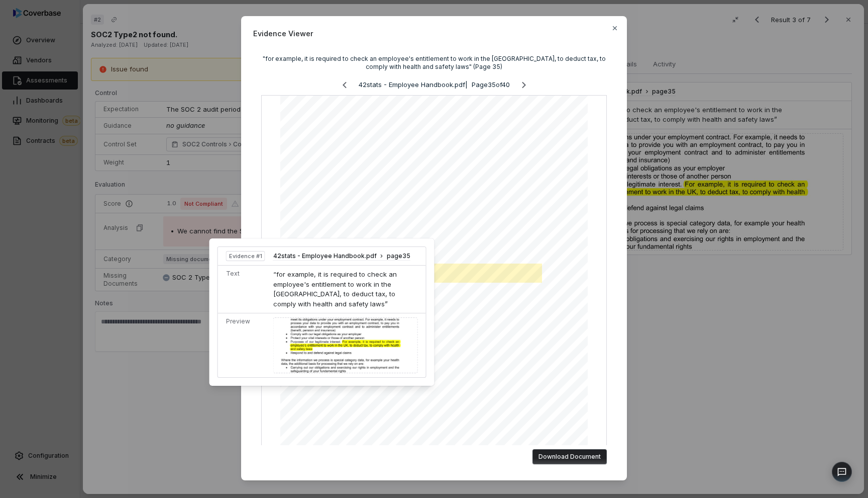 This screenshot has width=868, height=498. I want to click on button: Previous page, so click(345, 85).